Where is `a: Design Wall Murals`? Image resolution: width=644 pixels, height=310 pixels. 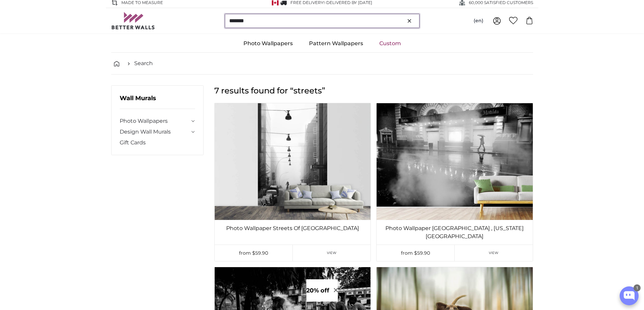
a: Design Wall Murals is located at coordinates (155, 132).